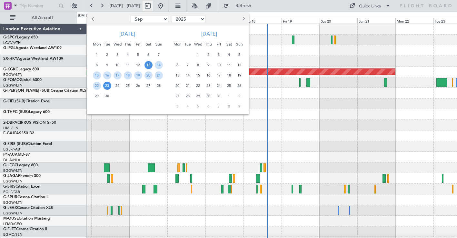 This screenshot has width=457, height=238. Describe the element at coordinates (219, 96) in the screenshot. I see `span: 31` at that location.